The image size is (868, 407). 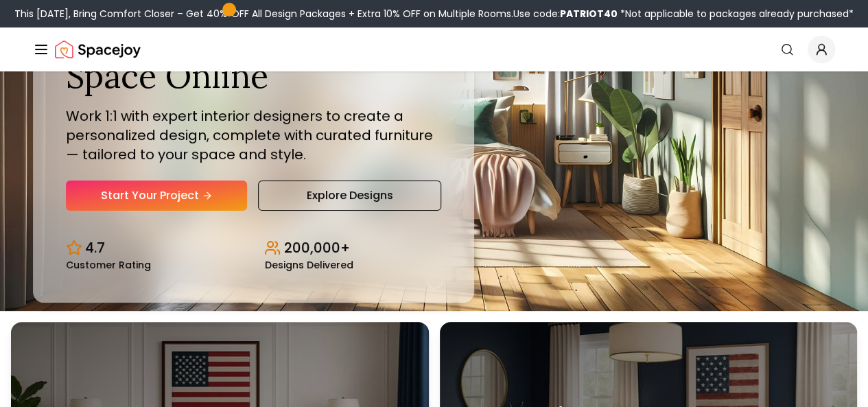 I want to click on a: Start Your Project, so click(x=156, y=195).